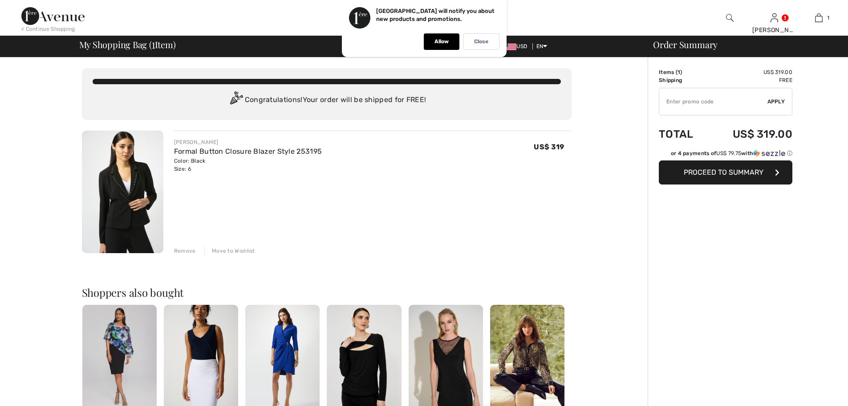 The width and height of the screenshot is (848, 406). What do you see at coordinates (724, 172) in the screenshot?
I see `span: Proceed to Summary` at bounding box center [724, 172].